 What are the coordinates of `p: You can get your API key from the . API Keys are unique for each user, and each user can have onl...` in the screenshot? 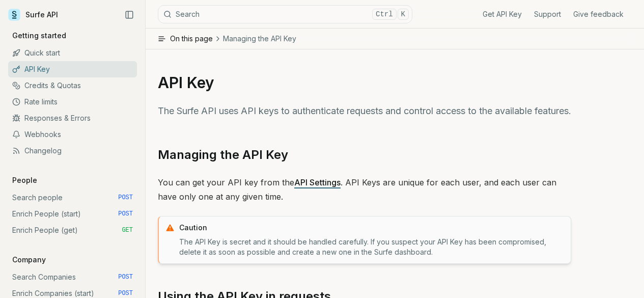 It's located at (364, 190).